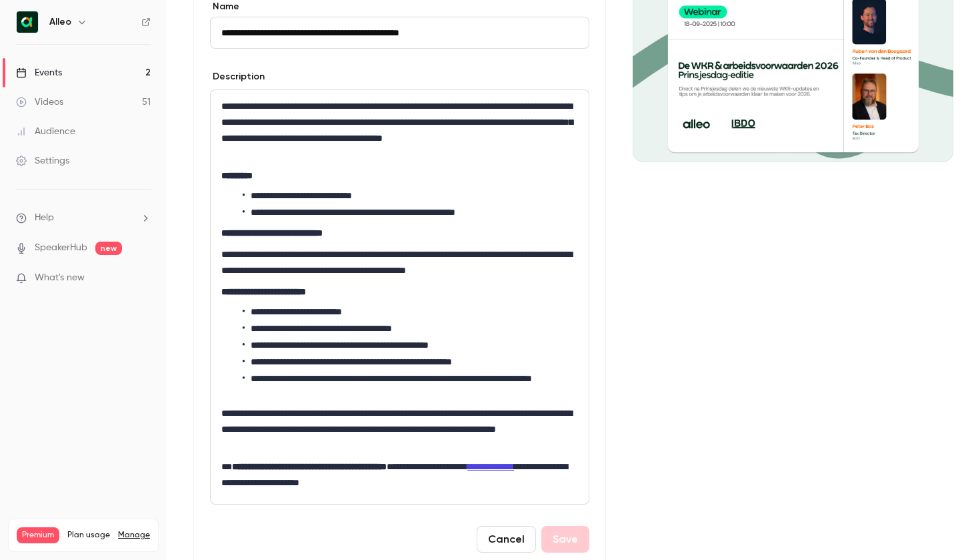 This screenshot has width=980, height=560. Describe the element at coordinates (27, 22) in the screenshot. I see `img: Alleo` at that location.